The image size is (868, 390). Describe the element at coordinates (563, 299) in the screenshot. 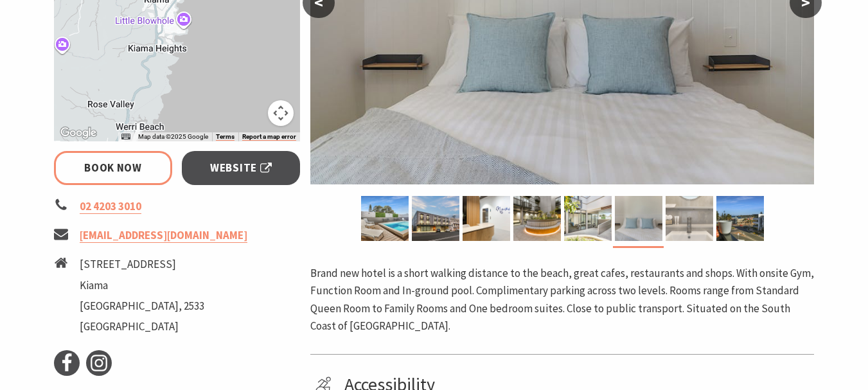

I see `p: Brand new hotel is a short walking distance to the beach, great cafes, restaurants and shops. Wit...` at that location.